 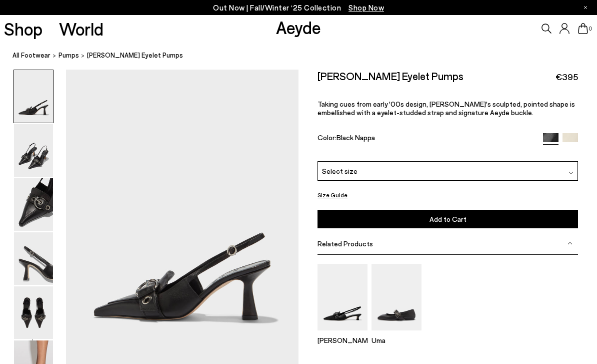 I want to click on img: Tara Eyelet Pumps - Image 1, so click(x=34, y=96).